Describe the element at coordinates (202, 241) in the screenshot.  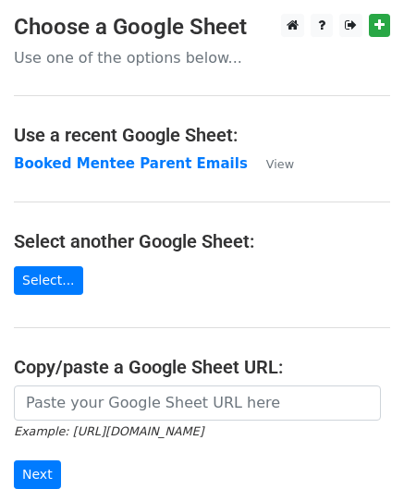
I see `h4: Select another Google Sheet:` at that location.